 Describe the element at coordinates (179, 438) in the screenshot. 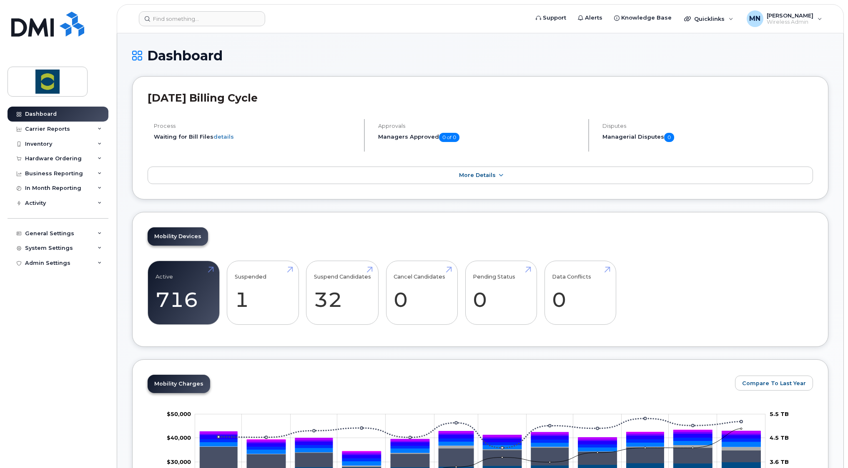

I see `tspan: $40,000` at that location.